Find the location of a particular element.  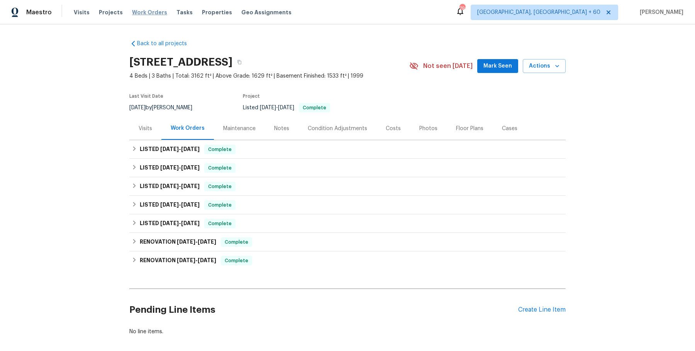

span: Work Orders is located at coordinates (149, 12).